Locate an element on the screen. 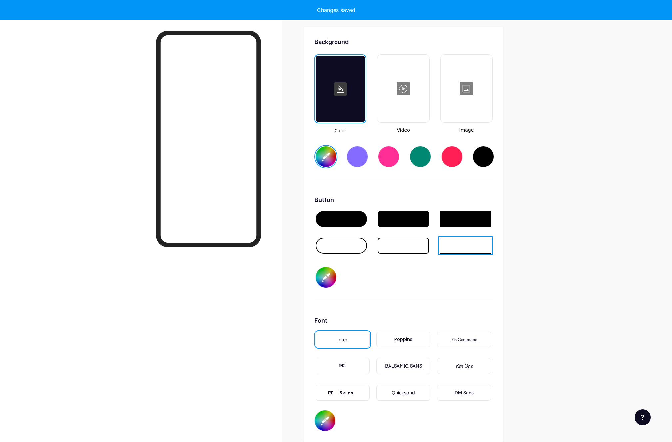 Image resolution: width=672 pixels, height=442 pixels. div: Quicksand is located at coordinates (403, 393).